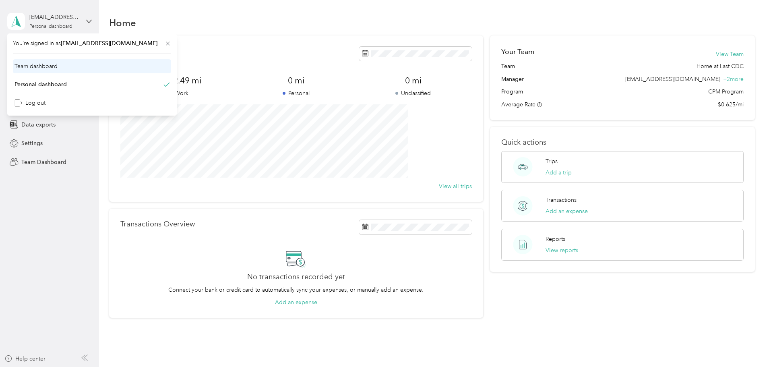 The image size is (769, 367). I want to click on span: Manager, so click(513, 79).